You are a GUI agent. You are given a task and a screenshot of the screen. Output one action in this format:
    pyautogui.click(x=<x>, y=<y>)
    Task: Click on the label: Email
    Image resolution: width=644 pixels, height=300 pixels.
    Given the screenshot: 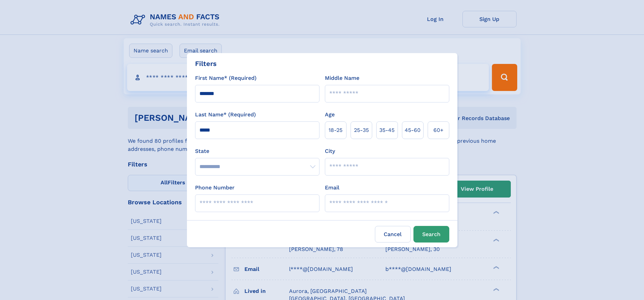 What is the action you would take?
    pyautogui.click(x=332, y=188)
    